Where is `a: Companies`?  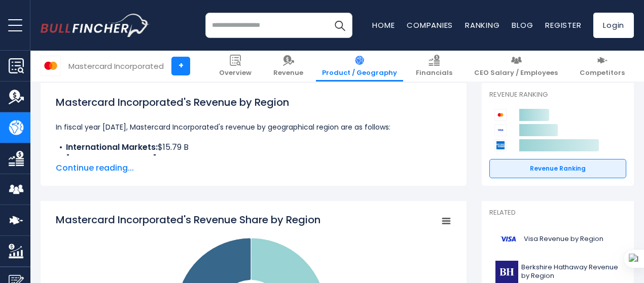
a: Companies is located at coordinates (430, 25).